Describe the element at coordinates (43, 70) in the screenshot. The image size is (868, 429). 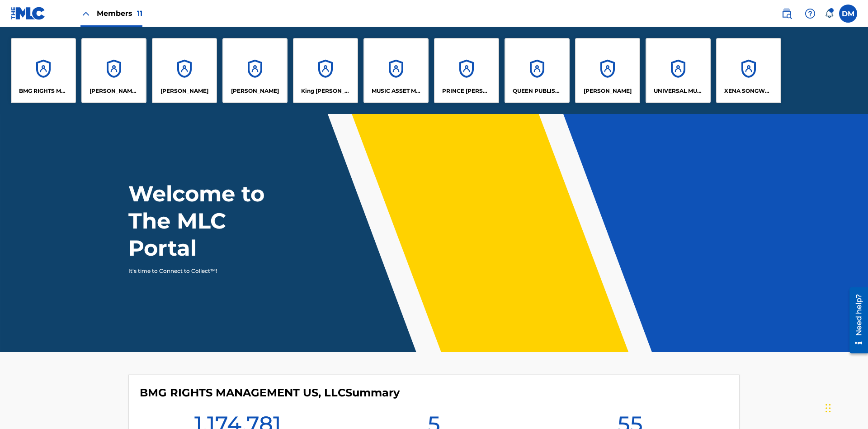
I see `a: AccountsBMG RIGHTS MANAGEMENT US, LLC` at that location.